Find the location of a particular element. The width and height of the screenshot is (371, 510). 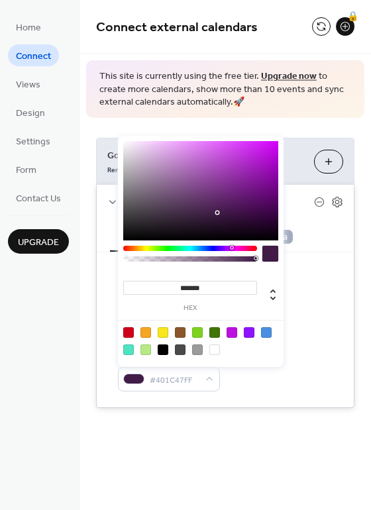

label: hex is located at coordinates (190, 308).